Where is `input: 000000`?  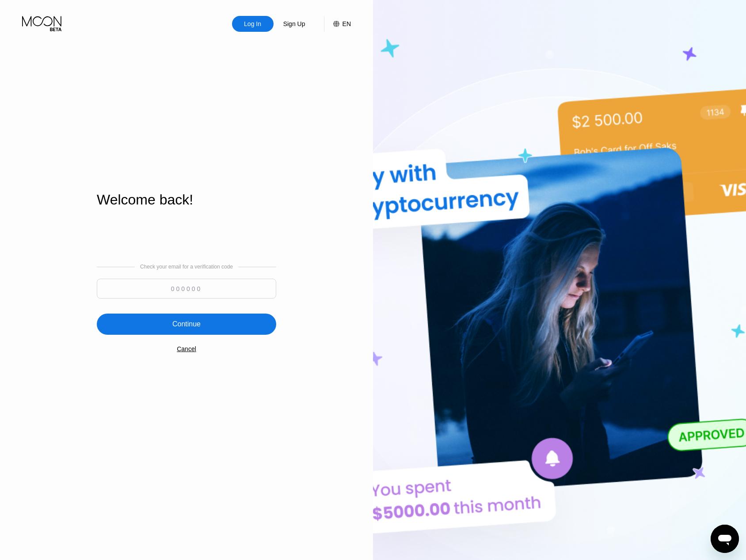 input: 000000 is located at coordinates (187, 288).